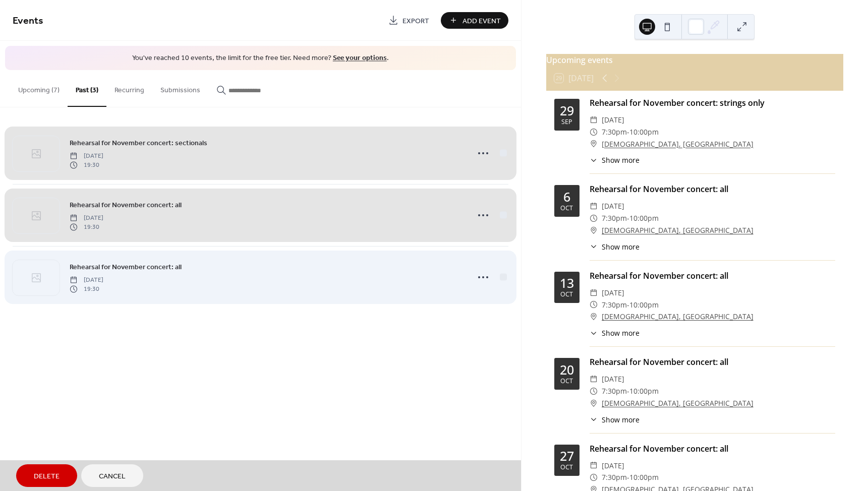 This screenshot has width=868, height=491. Describe the element at coordinates (129, 88) in the screenshot. I see `button: Recurring` at that location.